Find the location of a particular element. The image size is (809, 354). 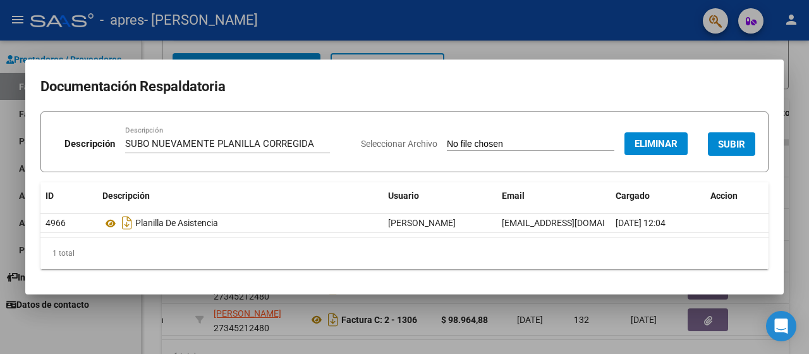

span: Seleccionar Archivo is located at coordinates (399, 144).